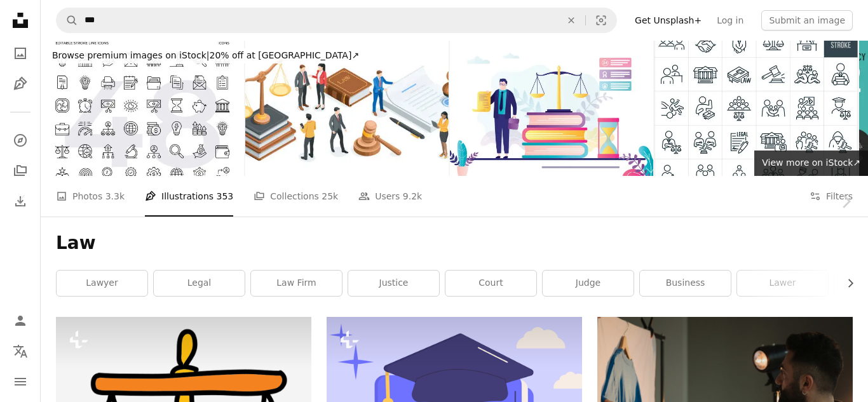 The width and height of the screenshot is (868, 402). What do you see at coordinates (811, 163) in the screenshot?
I see `span: View more on iStock ↗` at bounding box center [811, 163].